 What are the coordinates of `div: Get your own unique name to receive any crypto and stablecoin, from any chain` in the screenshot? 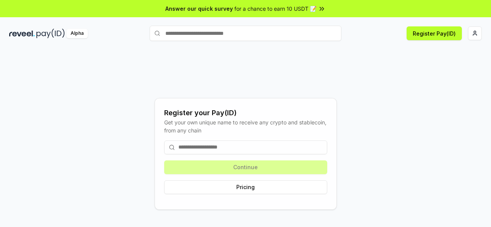 It's located at (245, 126).